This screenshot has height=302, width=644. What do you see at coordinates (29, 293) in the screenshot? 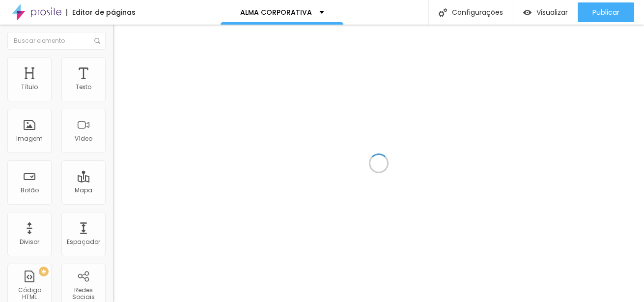
I see `div: Código HTML` at bounding box center [29, 293].